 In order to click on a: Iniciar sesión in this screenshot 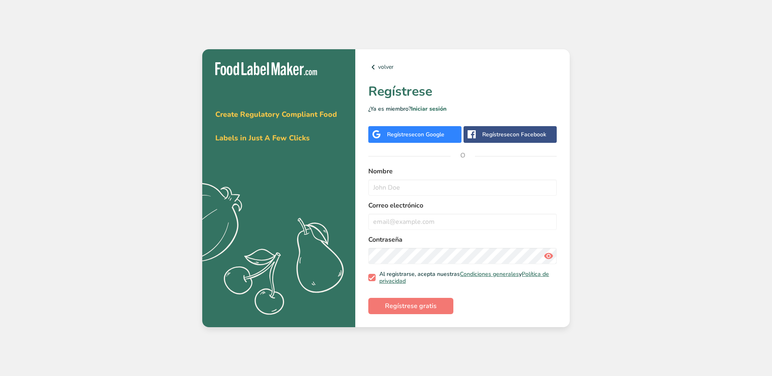, I will do `click(429, 109)`.